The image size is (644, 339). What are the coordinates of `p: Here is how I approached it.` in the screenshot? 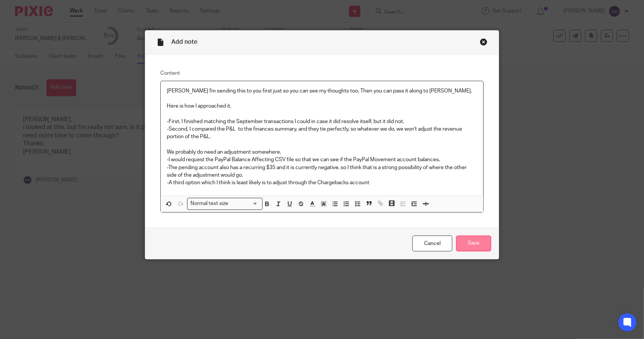 It's located at (322, 106).